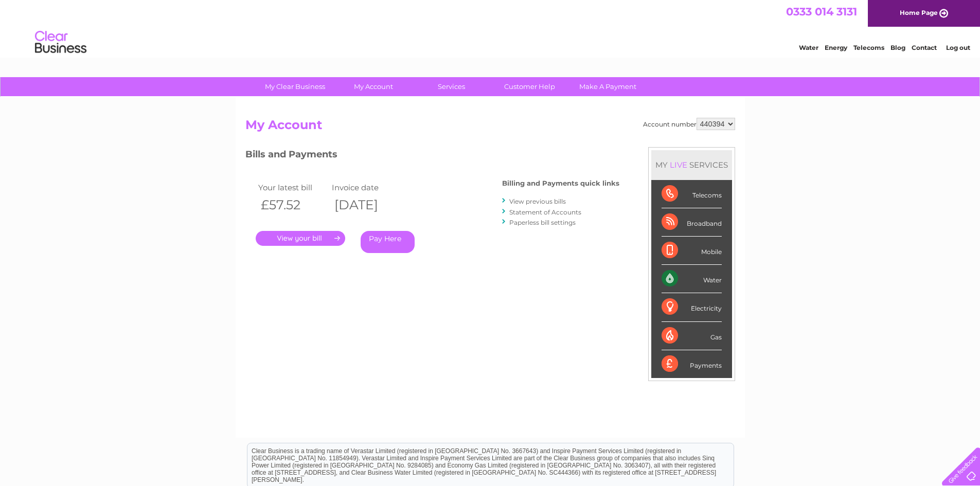  What do you see at coordinates (530, 86) in the screenshot?
I see `a: Customer Help` at bounding box center [530, 86].